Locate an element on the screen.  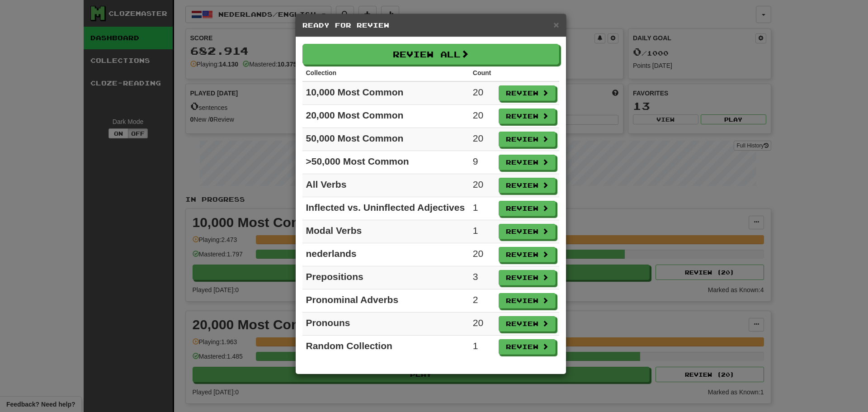
td: 3 is located at coordinates (482, 278).